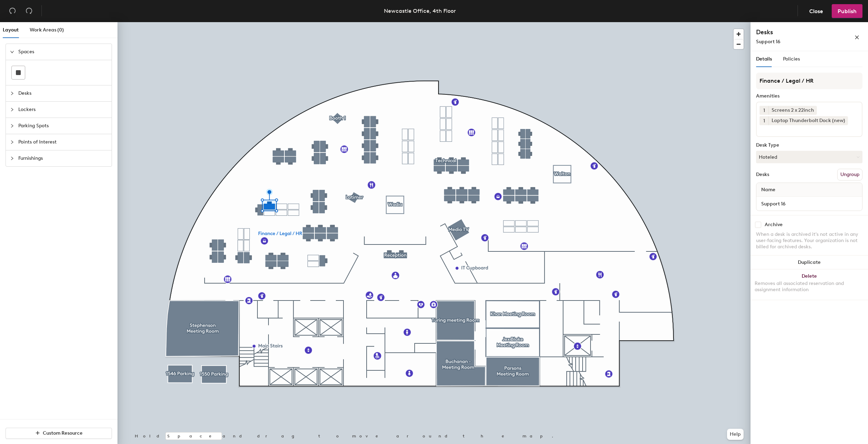  I want to click on input: Unnamed desk, so click(809, 204).